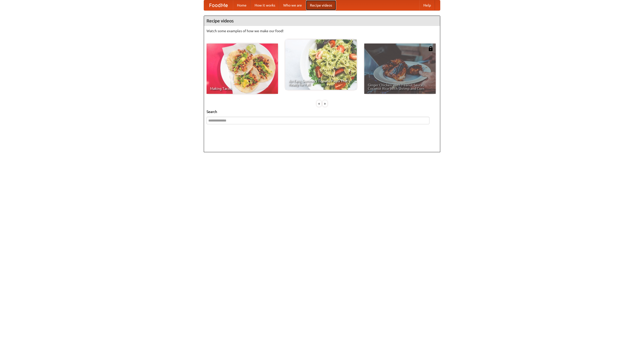 Image resolution: width=644 pixels, height=356 pixels. I want to click on span: Making Tacos, so click(243, 88).